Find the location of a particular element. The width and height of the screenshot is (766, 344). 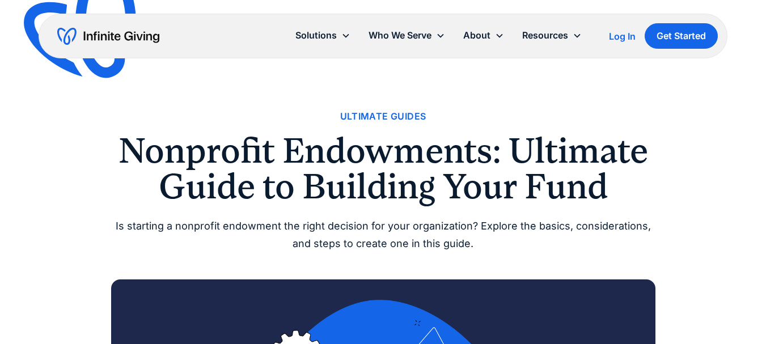

div: Is starting a nonprofit endowment the right decision for your organization? Explore the basics, c... is located at coordinates (383, 235).